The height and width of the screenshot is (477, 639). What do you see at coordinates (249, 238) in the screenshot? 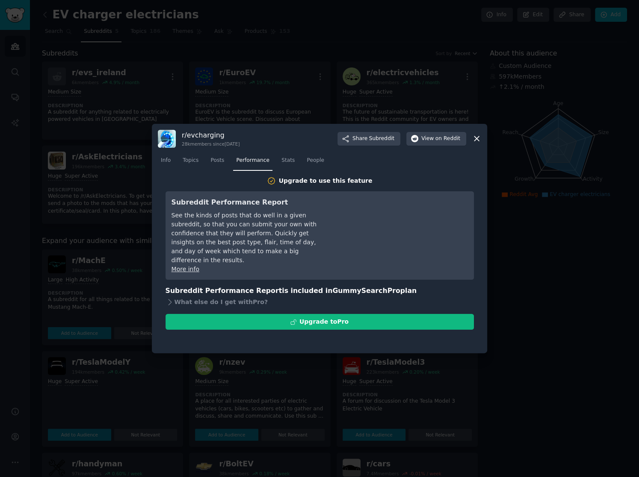
I see `div: See the kinds of posts that do well in a given subreddit, so that you can submit your own with co...` at bounding box center [249, 238].